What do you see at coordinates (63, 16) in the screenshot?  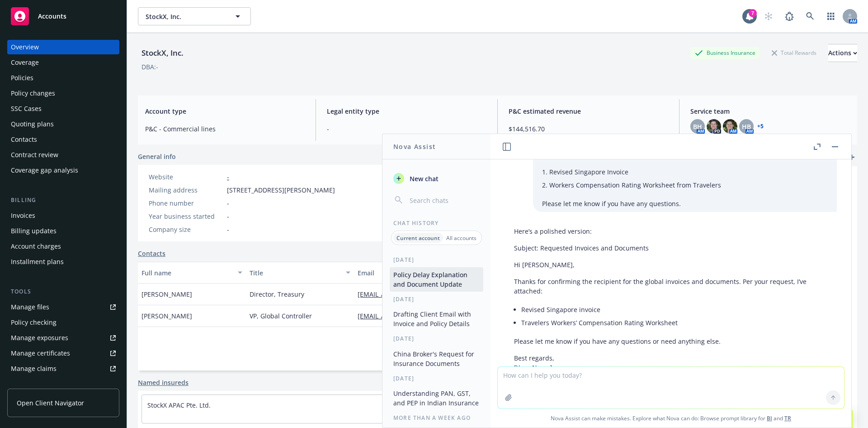 I see `a: Accounts` at bounding box center [63, 16].